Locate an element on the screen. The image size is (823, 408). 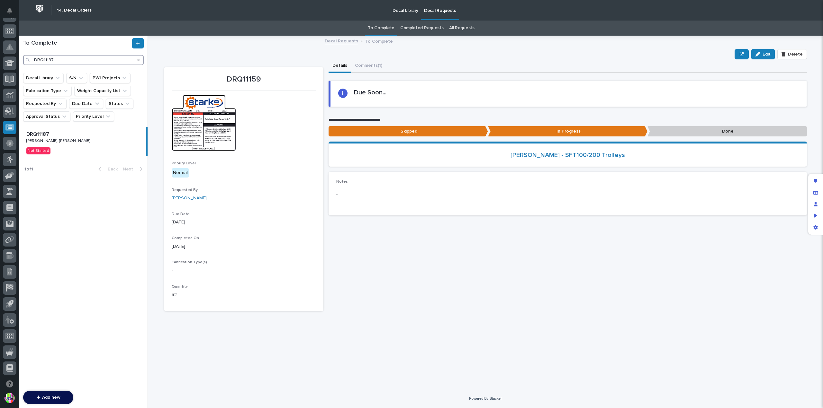
img: Stacker is located at coordinates (13, 13).